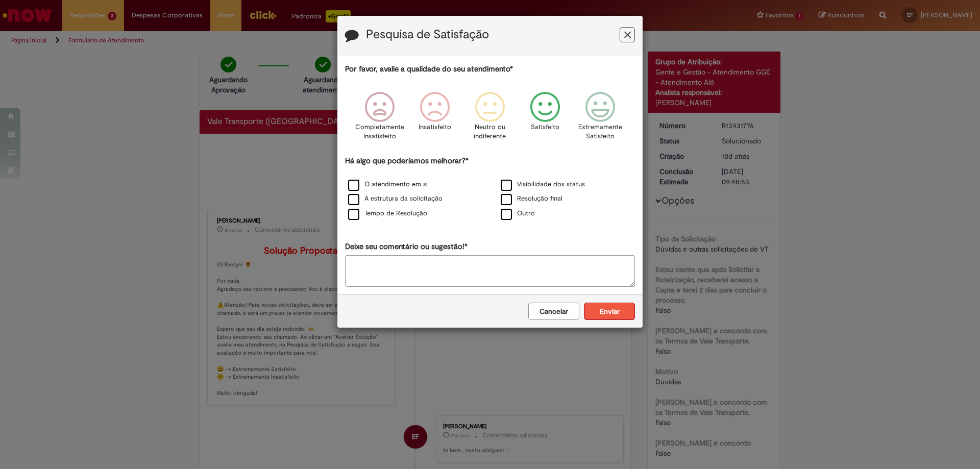  What do you see at coordinates (610, 311) in the screenshot?
I see `button: Enviar` at bounding box center [610, 311].